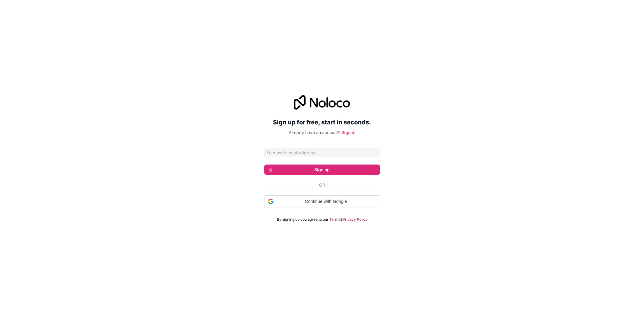 This screenshot has height=317, width=644. What do you see at coordinates (322, 201) in the screenshot?
I see `div: Continue with Google` at bounding box center [322, 201].